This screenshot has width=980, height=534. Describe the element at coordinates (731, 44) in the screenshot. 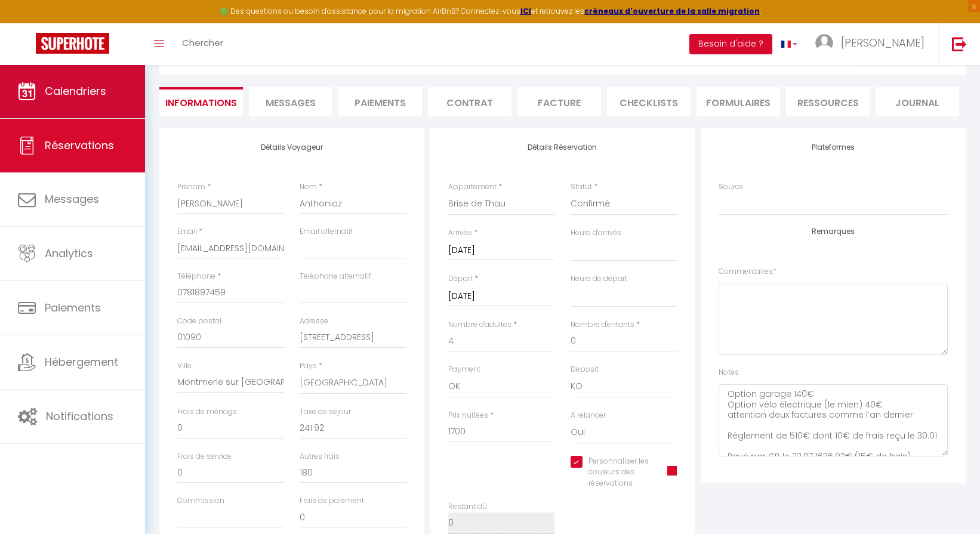

I see `button: Besoin d'aide ?` at that location.